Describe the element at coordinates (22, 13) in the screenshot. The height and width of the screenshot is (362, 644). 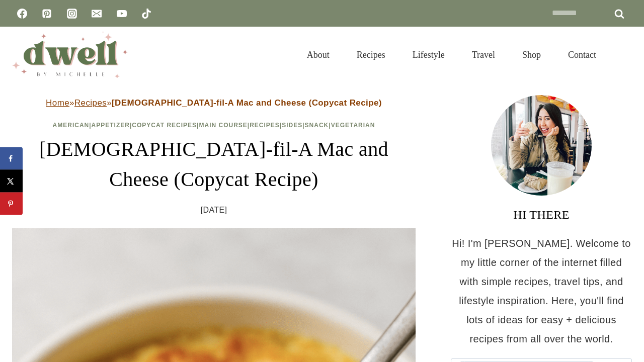
I see `a: Facebook` at that location.